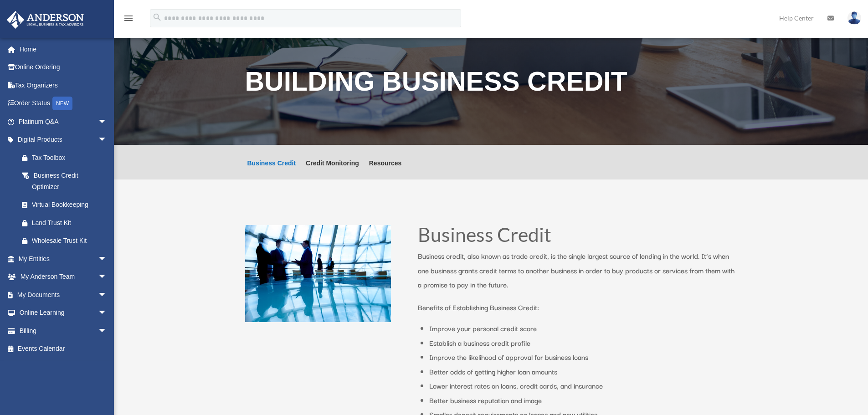  What do you see at coordinates (67, 223) in the screenshot?
I see `a: Land Trust Kit` at bounding box center [67, 223].